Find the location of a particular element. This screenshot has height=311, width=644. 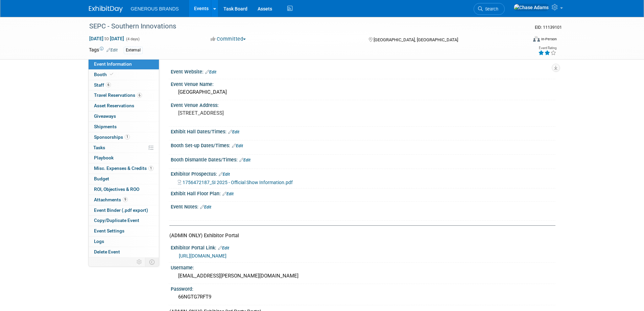

a: Event Binder (.pdf export) is located at coordinates (124, 211).